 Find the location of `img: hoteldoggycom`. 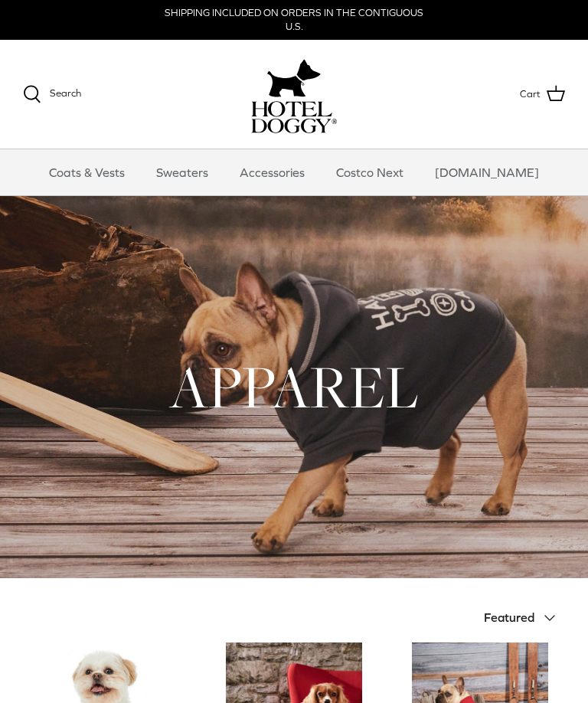

img: hoteldoggycom is located at coordinates (294, 117).